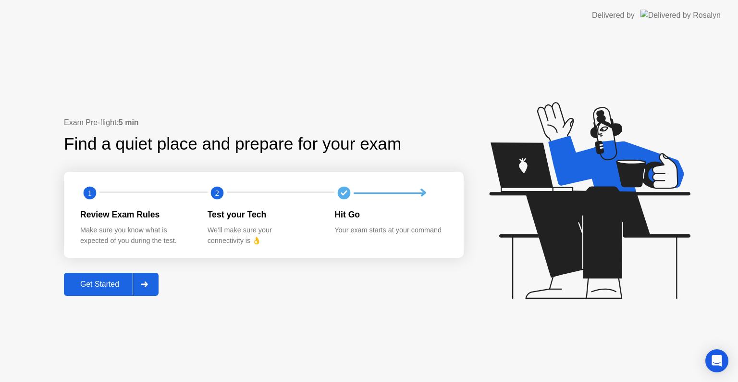 This screenshot has width=738, height=382. Describe the element at coordinates (129, 122) in the screenshot. I see `b: 5 min` at that location.